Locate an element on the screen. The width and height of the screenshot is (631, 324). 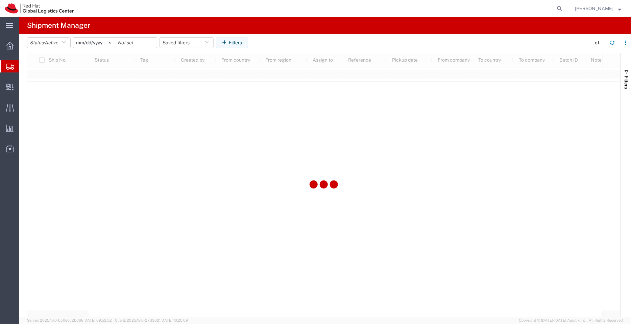
button: Status:Active is located at coordinates (49, 43).